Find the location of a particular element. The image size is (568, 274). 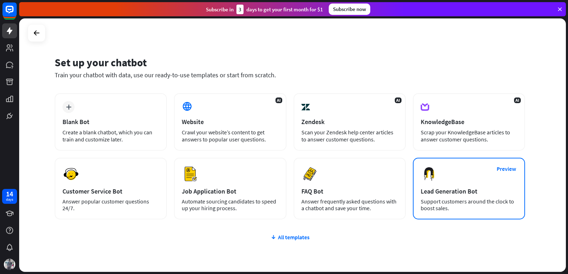

div: days is located at coordinates (10, 200).